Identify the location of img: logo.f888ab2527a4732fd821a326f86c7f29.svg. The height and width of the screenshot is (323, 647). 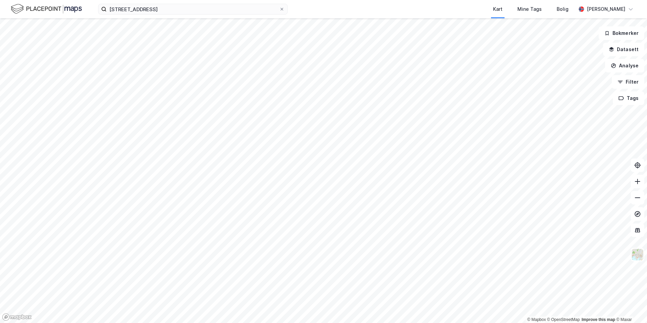
(46, 9).